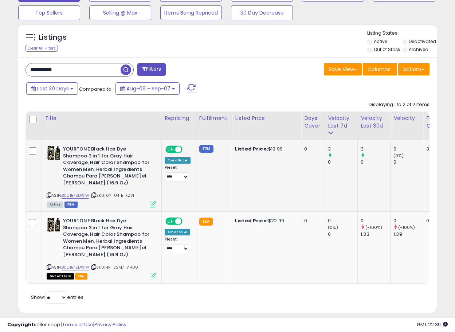 The image size is (455, 332). I want to click on button: Save View, so click(343, 69).